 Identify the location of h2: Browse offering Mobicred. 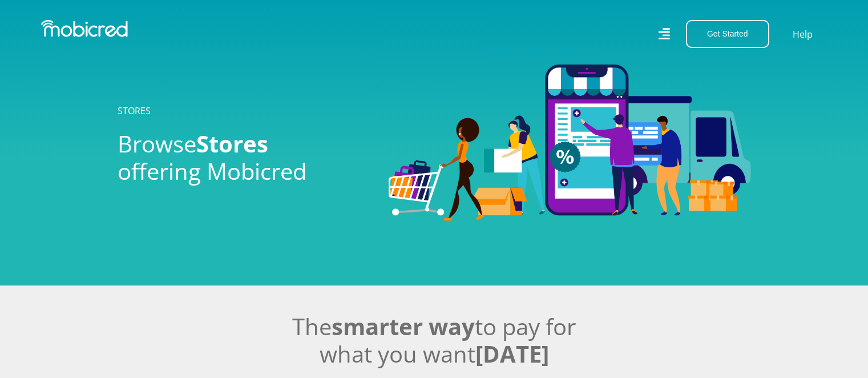
(244, 158).